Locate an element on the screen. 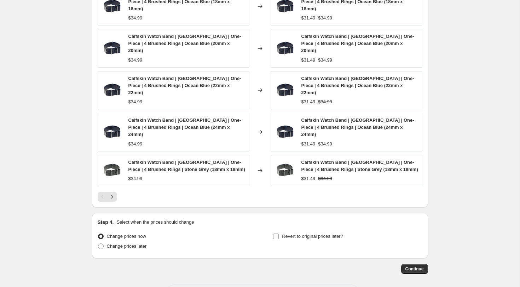 This screenshot has width=520, height=287. span: Revert to original prices later? is located at coordinates (312, 236).